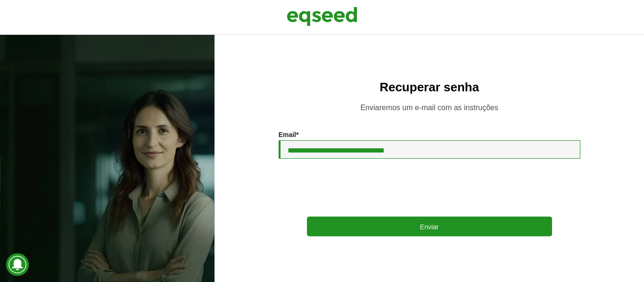  What do you see at coordinates (429, 108) in the screenshot?
I see `p: Enviaremos um e-mail com as instruções` at bounding box center [429, 108].